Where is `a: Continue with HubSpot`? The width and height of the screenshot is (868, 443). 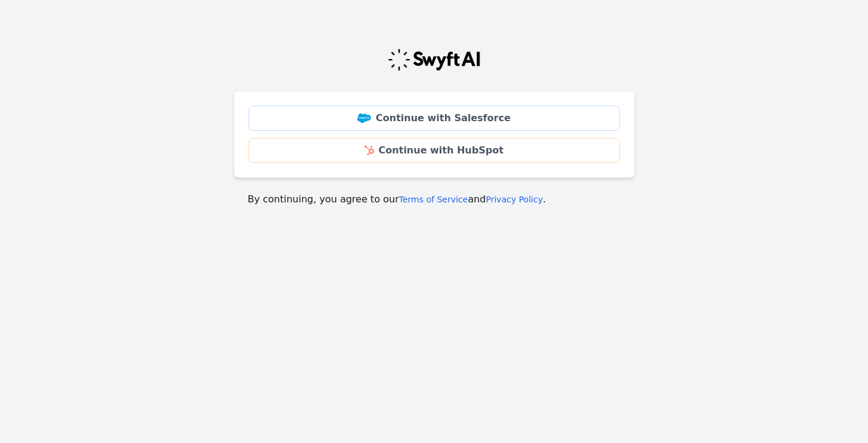
a: Continue with HubSpot is located at coordinates (434, 151).